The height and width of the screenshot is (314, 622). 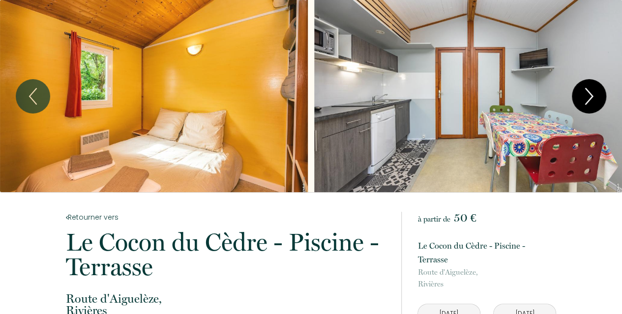 What do you see at coordinates (487, 278) in the screenshot?
I see `p: Rivières` at bounding box center [487, 278].